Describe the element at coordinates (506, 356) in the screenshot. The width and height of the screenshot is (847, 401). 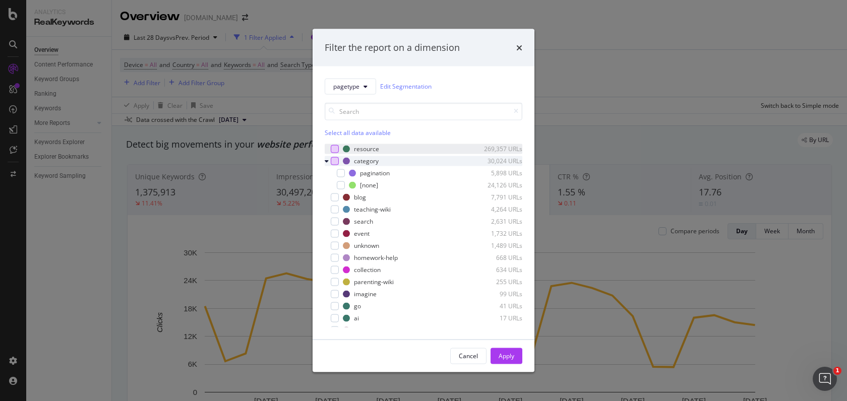
I see `div: Apply` at that location.